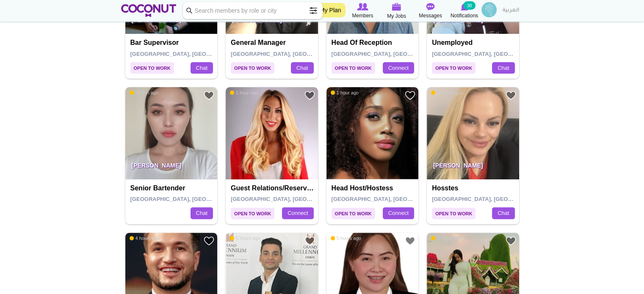 The image size is (644, 294). I want to click on span: Notifications, so click(464, 16).